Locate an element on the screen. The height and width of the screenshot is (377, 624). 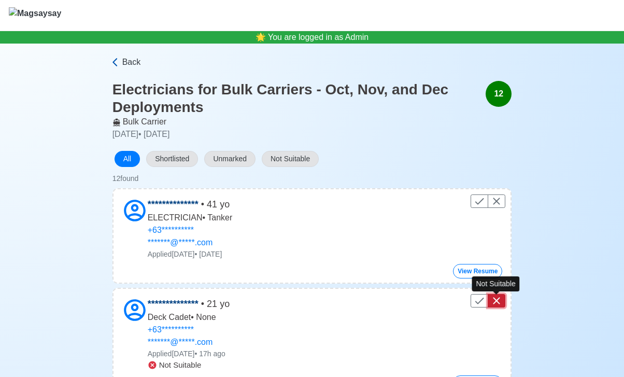
p: • 41 yo is located at coordinates (190, 204).